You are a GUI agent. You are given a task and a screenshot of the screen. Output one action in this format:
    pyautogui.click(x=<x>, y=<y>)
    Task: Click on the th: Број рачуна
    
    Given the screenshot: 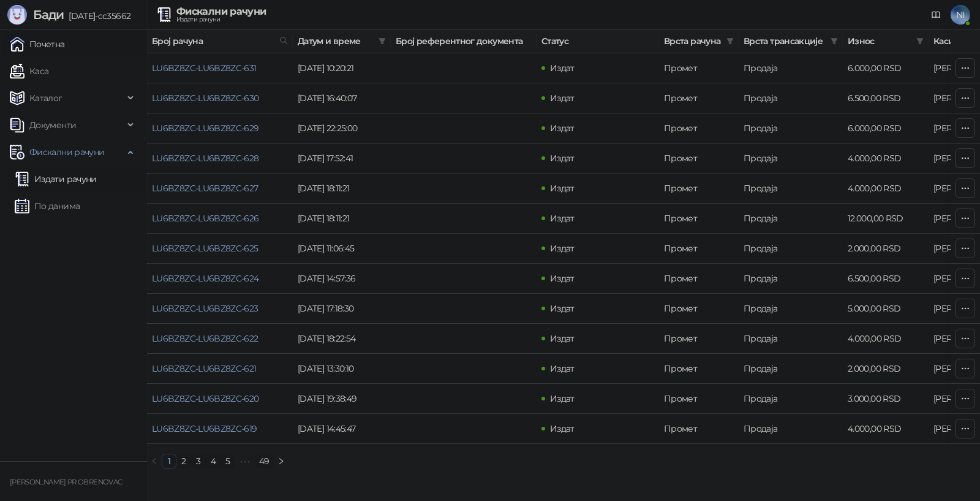 What is the action you would take?
    pyautogui.click(x=220, y=41)
    